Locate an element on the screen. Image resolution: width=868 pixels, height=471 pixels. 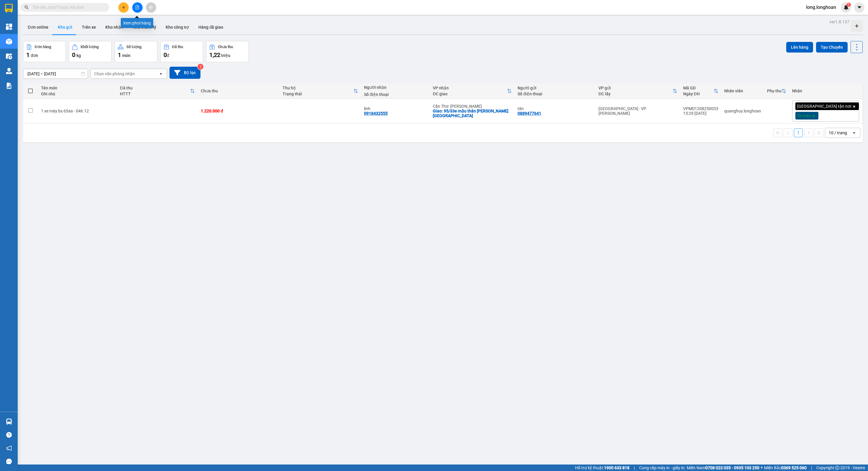
div: linh is located at coordinates (395, 109).